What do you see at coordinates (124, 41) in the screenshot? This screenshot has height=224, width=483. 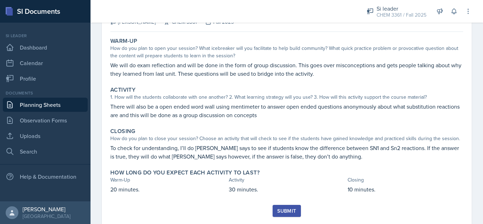 I see `label: Warm-Up` at bounding box center [124, 41].